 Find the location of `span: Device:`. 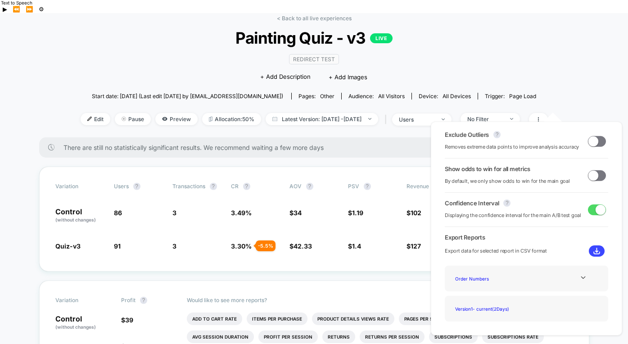

span: Device: is located at coordinates (445, 96).